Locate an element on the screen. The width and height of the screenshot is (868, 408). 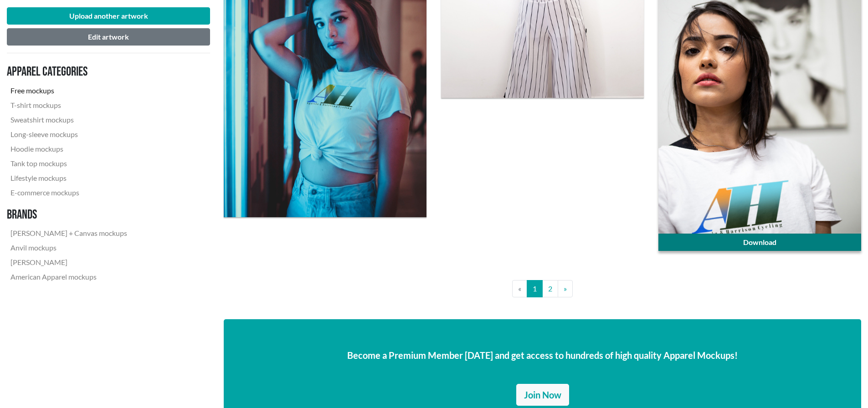
a: Long-sleeve mockups is located at coordinates (69, 134).